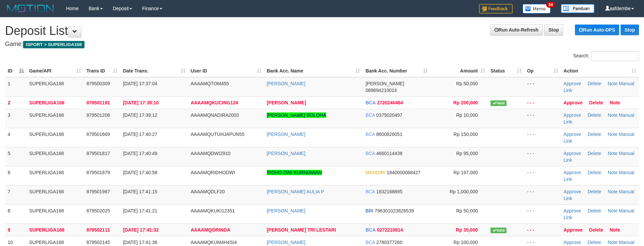 This screenshot has width=644, height=246. Describe the element at coordinates (16, 156) in the screenshot. I see `td: 5` at that location.